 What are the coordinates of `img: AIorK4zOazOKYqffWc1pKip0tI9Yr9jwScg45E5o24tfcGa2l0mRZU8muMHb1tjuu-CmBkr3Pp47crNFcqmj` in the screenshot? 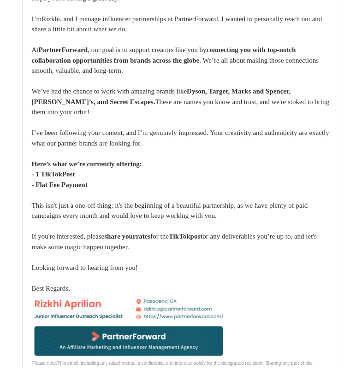 It's located at (129, 325).